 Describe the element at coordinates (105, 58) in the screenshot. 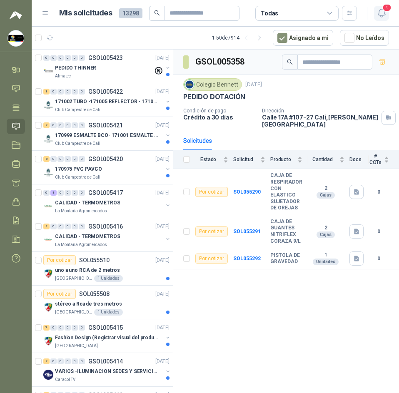

I see `p: GSOL005423` at that location.